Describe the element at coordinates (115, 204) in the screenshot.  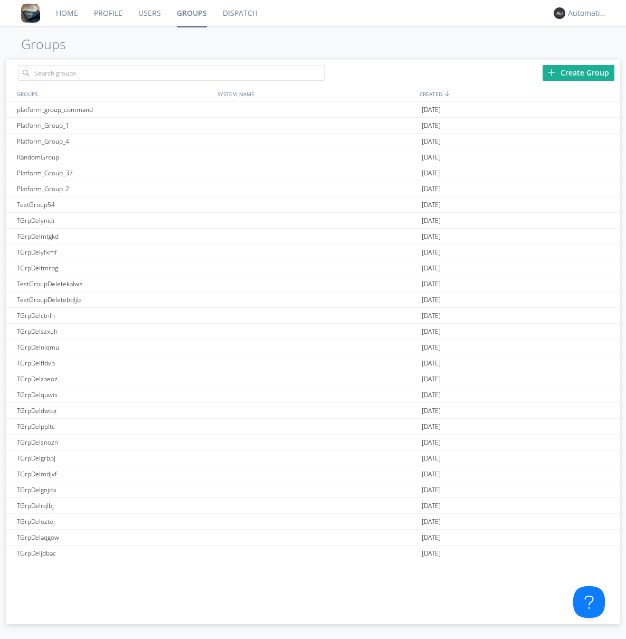
I see `div: TestGroup54` at that location.